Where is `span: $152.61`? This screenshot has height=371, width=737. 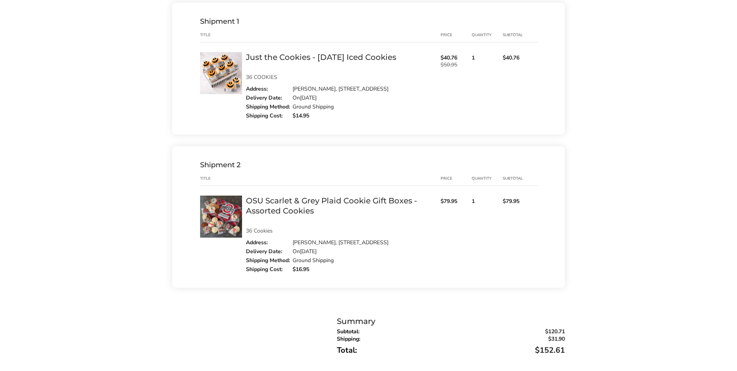 span: $152.61 is located at coordinates (550, 350).